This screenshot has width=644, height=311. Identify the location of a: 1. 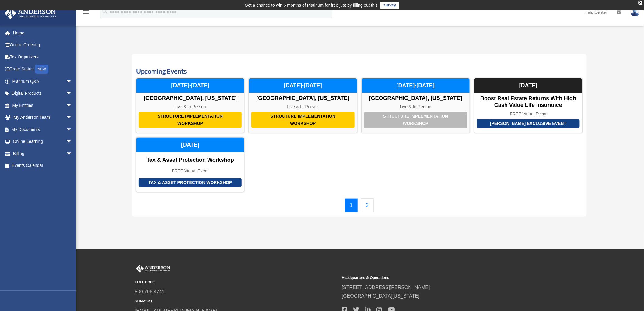
(351, 205).